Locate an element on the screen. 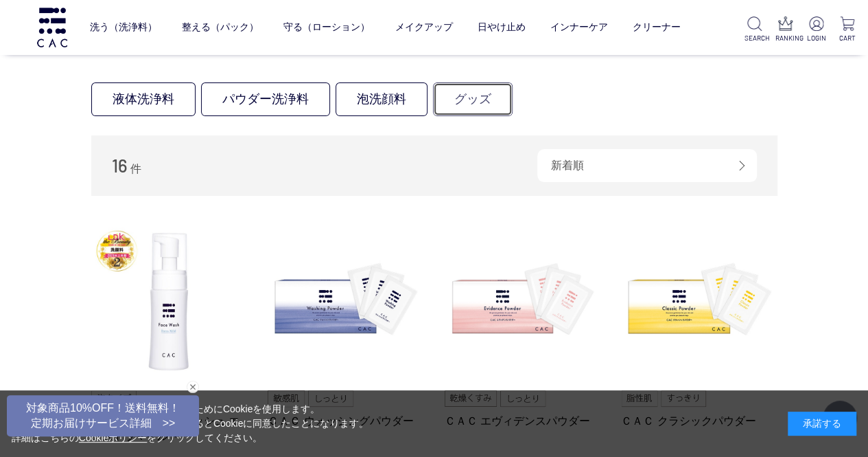 The height and width of the screenshot is (457, 868). a: RANKING is located at coordinates (785, 29).